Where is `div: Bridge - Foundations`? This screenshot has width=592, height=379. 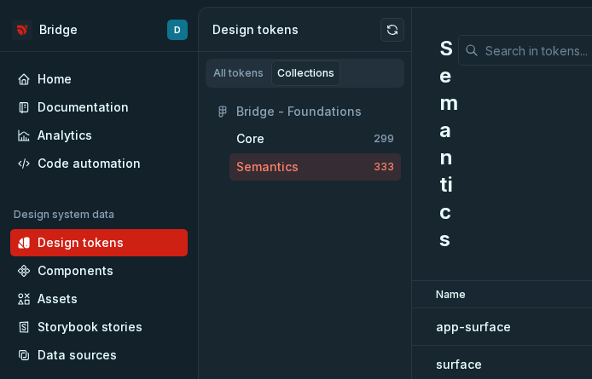 div: Bridge - Foundations is located at coordinates (315, 112).